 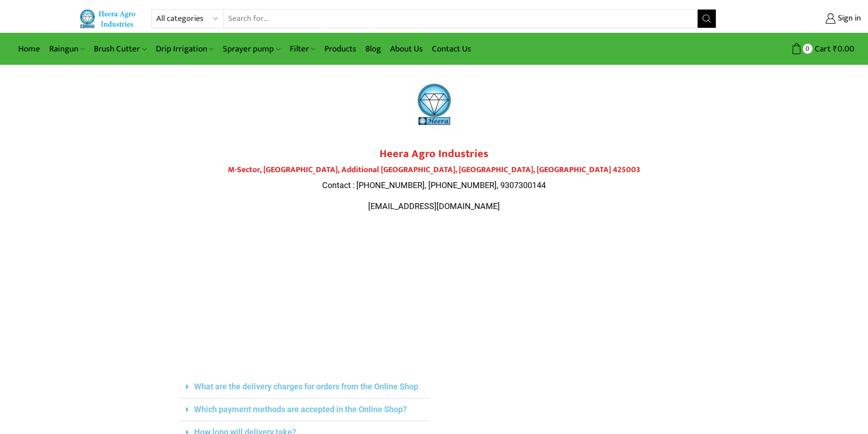 What do you see at coordinates (304, 387) in the screenshot?
I see `div: What are the delivery charges for orders from the Online Shop` at bounding box center [304, 387].